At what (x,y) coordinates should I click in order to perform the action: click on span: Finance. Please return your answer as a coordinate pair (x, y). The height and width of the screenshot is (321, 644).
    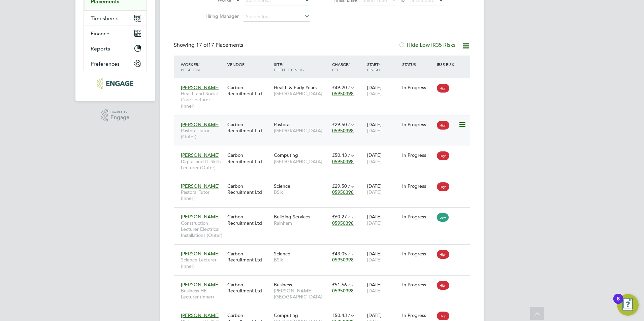
    Looking at the image, I should click on (100, 33).